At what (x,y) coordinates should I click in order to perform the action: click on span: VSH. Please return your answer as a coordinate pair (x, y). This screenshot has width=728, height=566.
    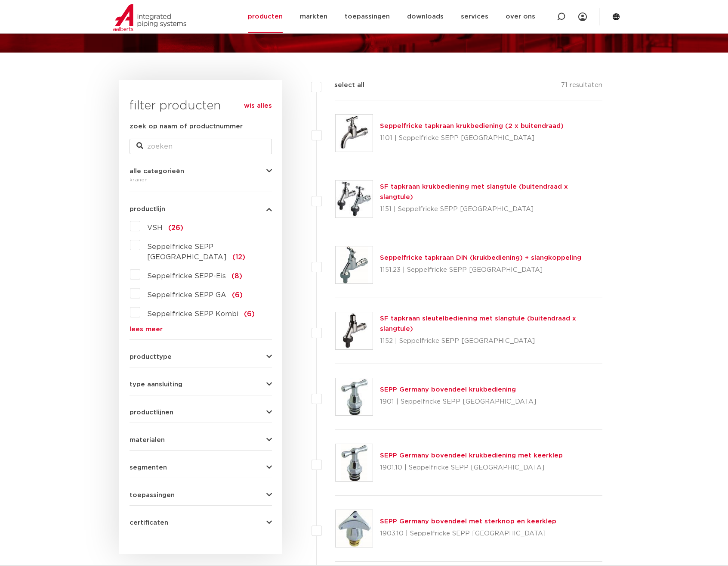
    Looking at the image, I should click on (155, 228).